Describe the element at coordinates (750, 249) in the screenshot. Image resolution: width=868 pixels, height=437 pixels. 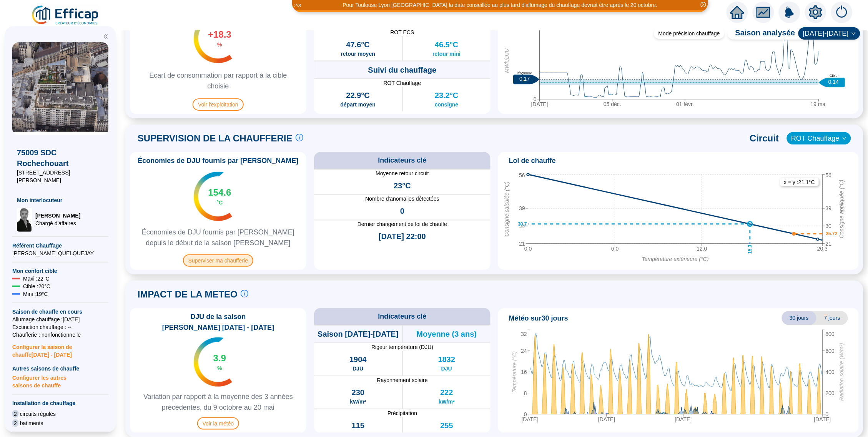
I see `text: 15.3` at that location.